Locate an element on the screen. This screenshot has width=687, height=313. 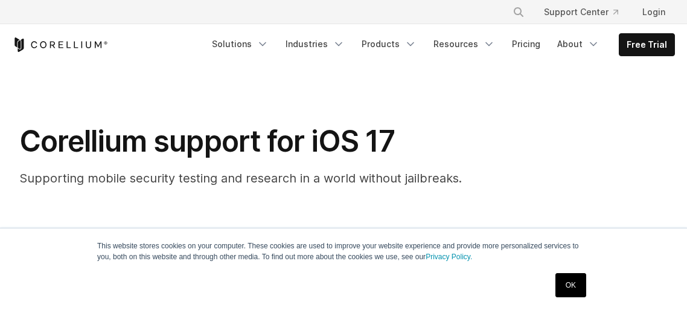
a: Products is located at coordinates (389, 44).